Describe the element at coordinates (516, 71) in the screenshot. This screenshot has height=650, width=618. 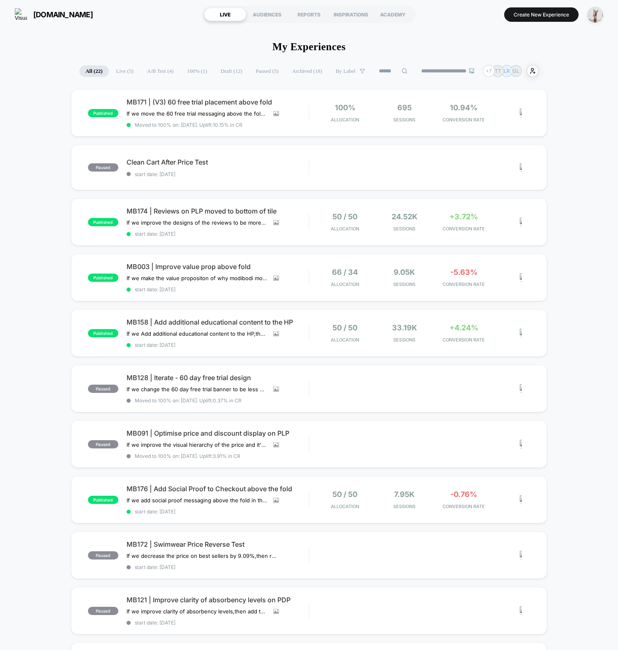
I see `p: GL` at that location.